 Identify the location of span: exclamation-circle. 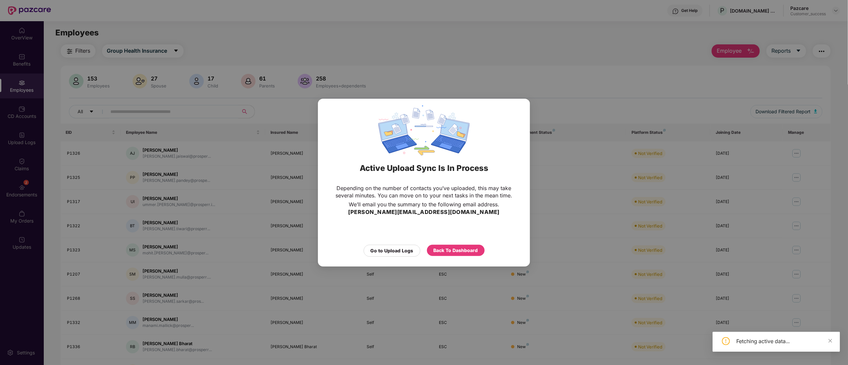
(726, 342).